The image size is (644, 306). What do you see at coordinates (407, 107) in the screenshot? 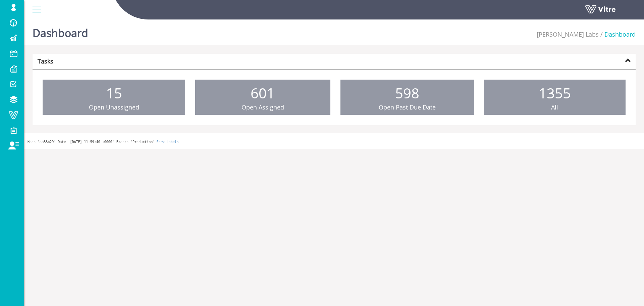
I see `span: Open Past Due Date` at bounding box center [407, 107].